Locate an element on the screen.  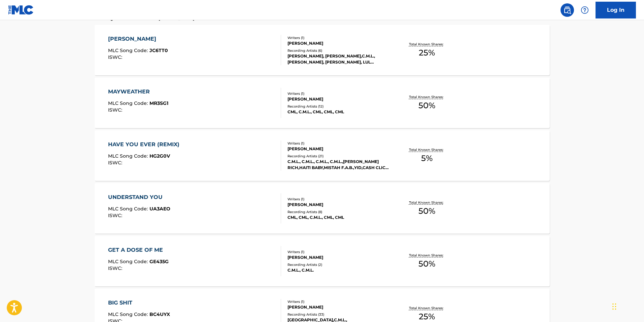
div: CML, C.M.L., CML, CML, CML is located at coordinates (338, 112).